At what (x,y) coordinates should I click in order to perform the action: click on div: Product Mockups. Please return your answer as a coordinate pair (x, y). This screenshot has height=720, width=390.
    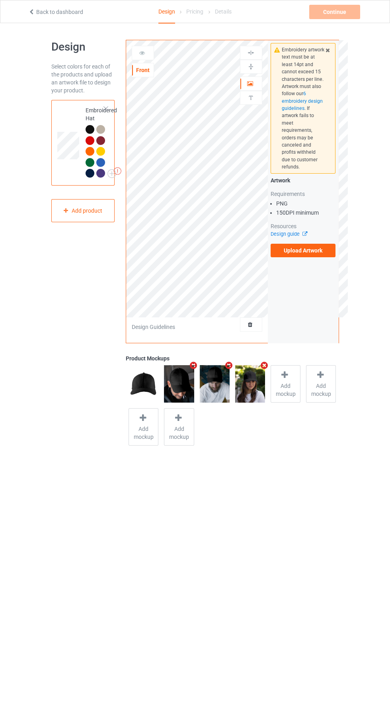
    Looking at the image, I should click on (232, 358).